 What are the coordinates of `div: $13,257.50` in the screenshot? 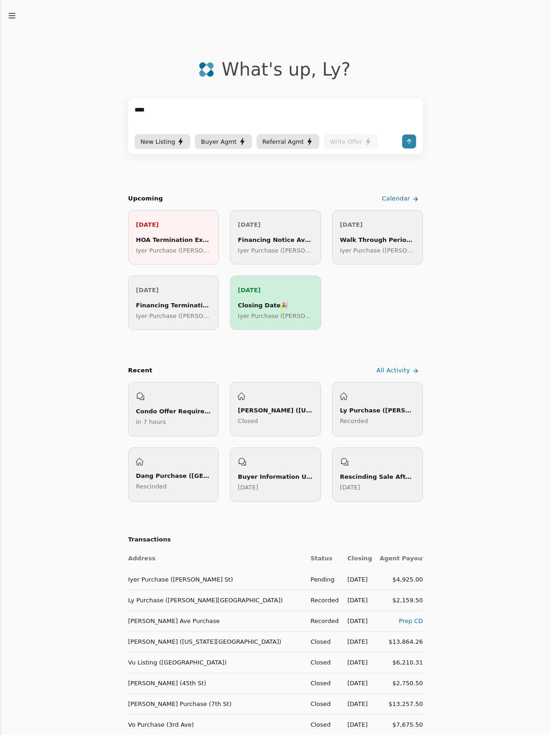 It's located at (401, 704).